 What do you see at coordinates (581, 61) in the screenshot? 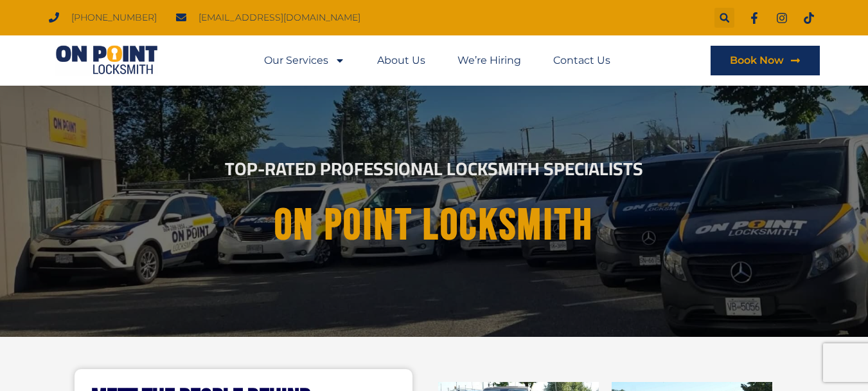
I see `a: Contact Us` at bounding box center [581, 61].